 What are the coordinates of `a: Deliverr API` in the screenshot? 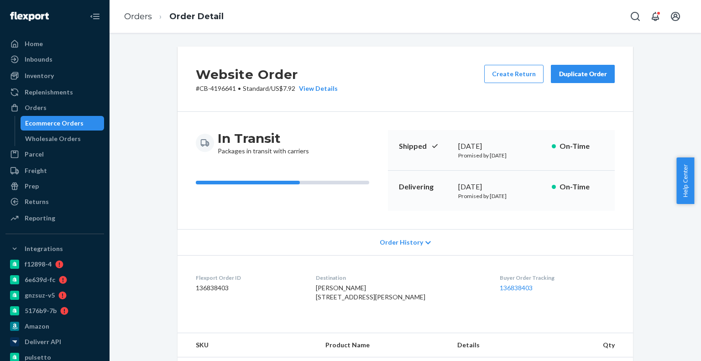 It's located at (55, 342).